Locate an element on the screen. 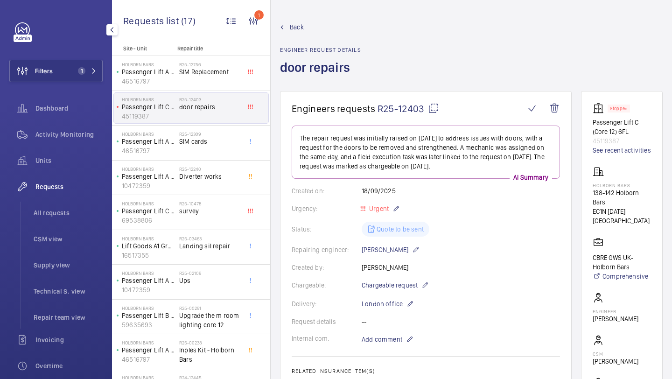 The height and width of the screenshot is (379, 672). a: See recent activities is located at coordinates (621, 150).